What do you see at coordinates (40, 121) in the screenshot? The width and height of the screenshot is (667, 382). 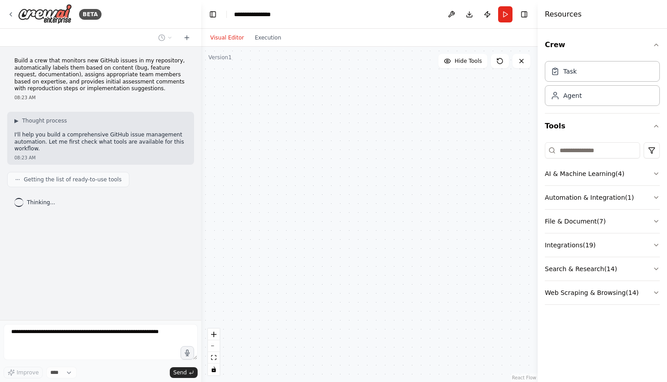 I see `button: ▶Thought process` at bounding box center [40, 121].